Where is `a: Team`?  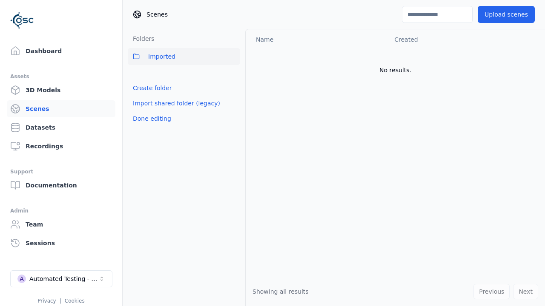
a: Team is located at coordinates (61, 225).